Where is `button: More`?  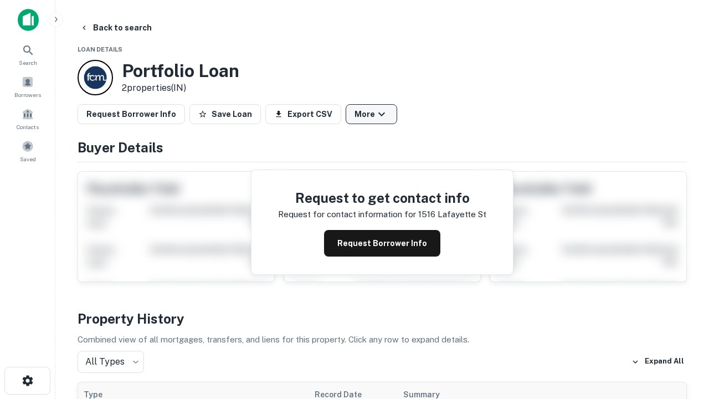
button: More is located at coordinates (371, 114).